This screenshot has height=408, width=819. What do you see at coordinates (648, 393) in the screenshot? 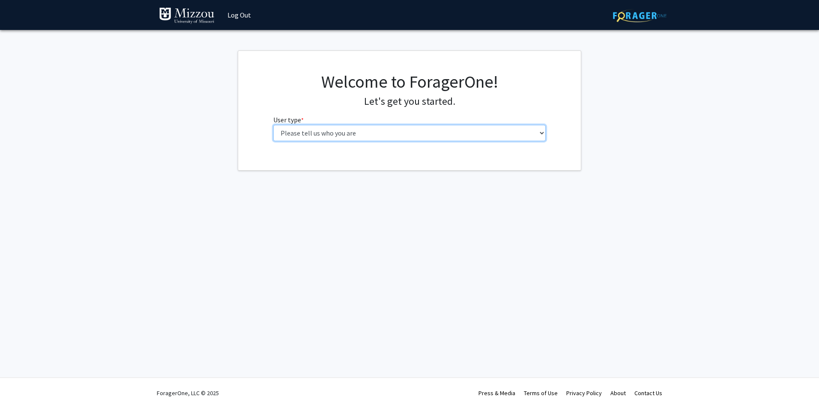
I see `a: Contact Us` at bounding box center [648, 393].